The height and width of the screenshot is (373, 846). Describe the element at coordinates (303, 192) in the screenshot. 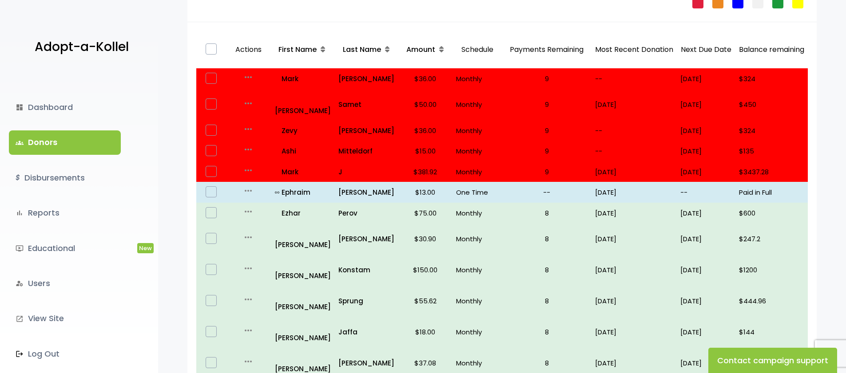

I see `p: Ephraim` at that location.